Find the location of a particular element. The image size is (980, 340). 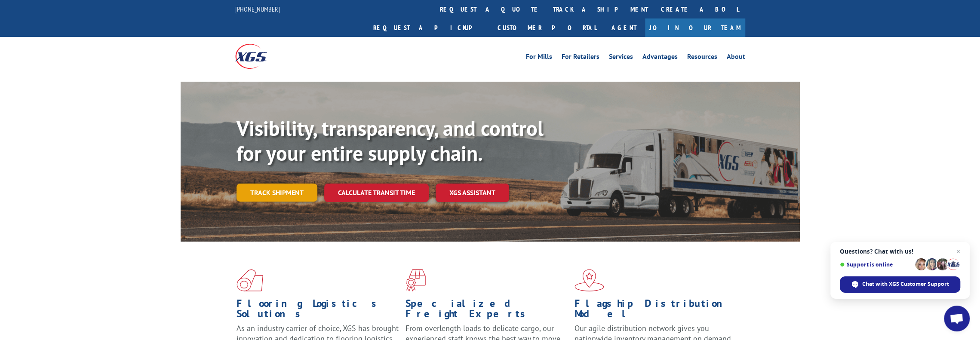

a: XGS ASSISTANT is located at coordinates (472, 193).